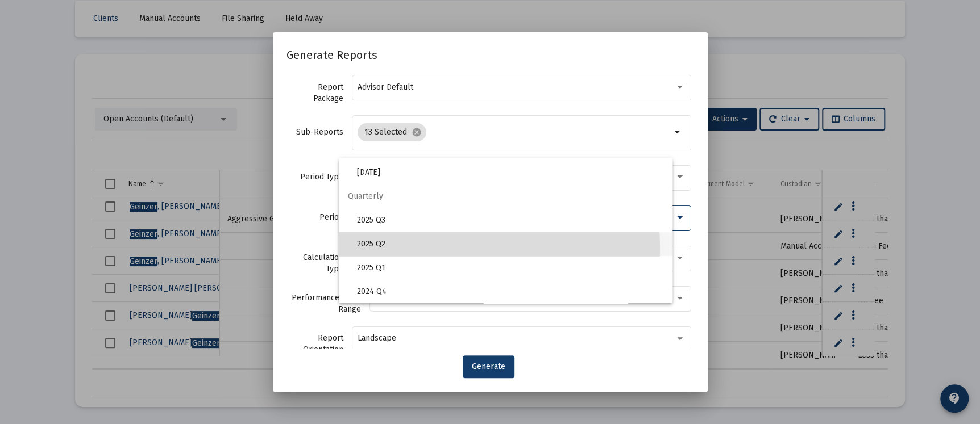  I want to click on span: 2025 Q1, so click(510, 268).